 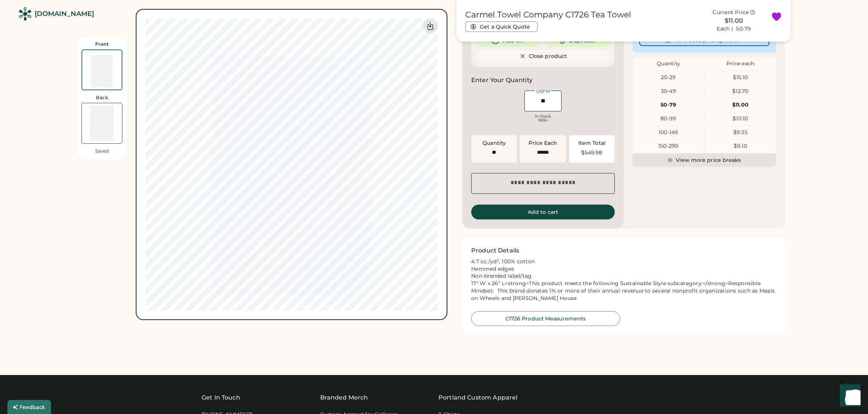 I want to click on div: 20-29, so click(x=668, y=78).